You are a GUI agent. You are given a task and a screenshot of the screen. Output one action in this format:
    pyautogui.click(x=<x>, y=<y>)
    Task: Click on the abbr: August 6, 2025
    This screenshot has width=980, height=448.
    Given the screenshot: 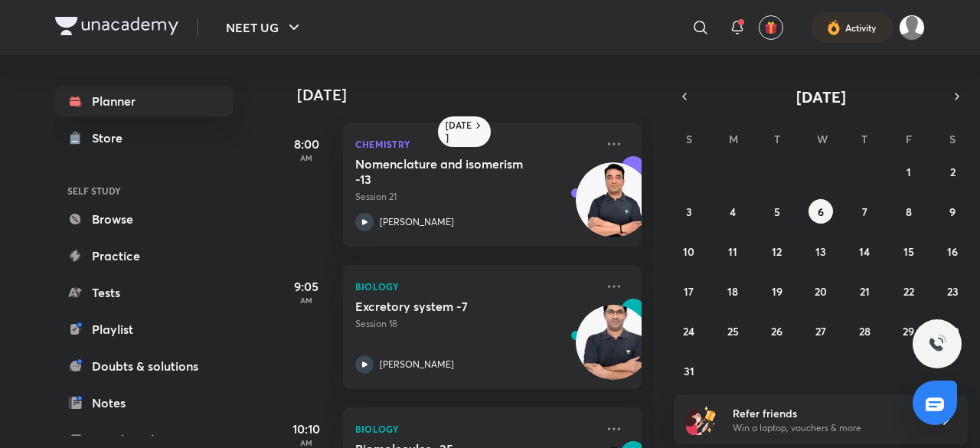 What is the action you would take?
    pyautogui.click(x=821, y=211)
    